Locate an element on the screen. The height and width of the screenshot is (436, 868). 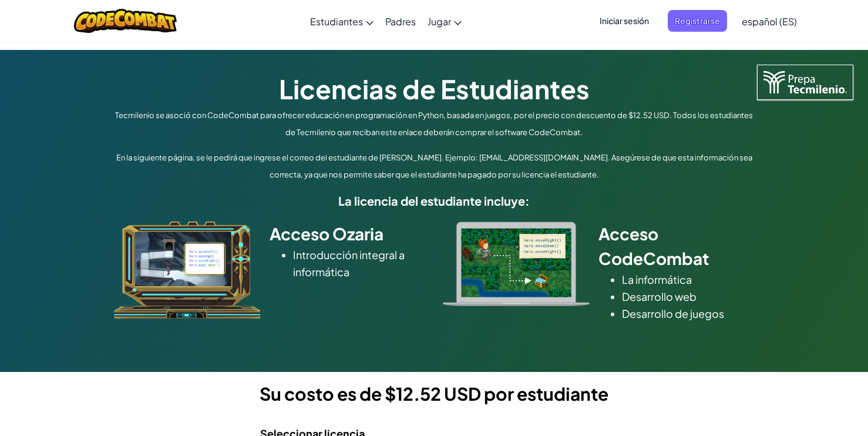
img: CodeCombat logo is located at coordinates (125, 21).